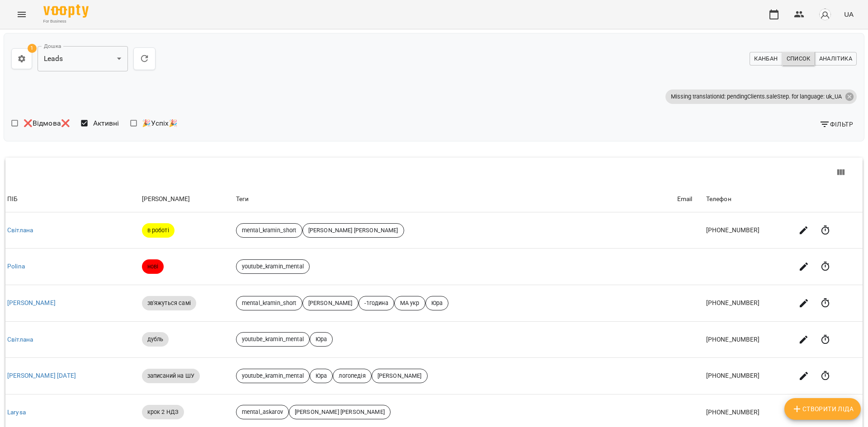 This screenshot has height=427, width=868. I want to click on a: Larysa, so click(17, 412).